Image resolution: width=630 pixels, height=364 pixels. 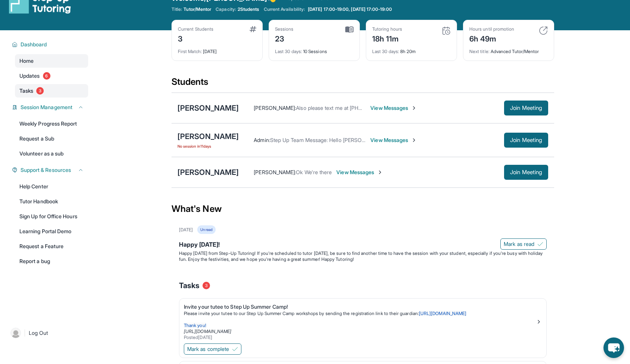 What do you see at coordinates (52, 139) in the screenshot?
I see `a: Request a Sub` at bounding box center [52, 139].